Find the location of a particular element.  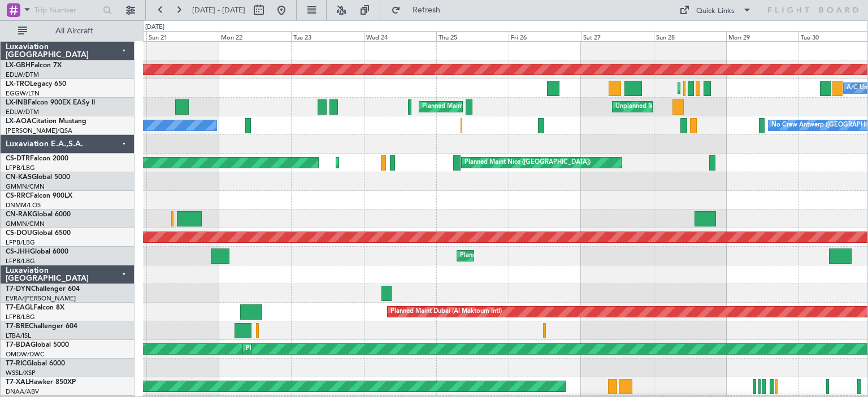

a: DNMM/LOS is located at coordinates (23, 205).